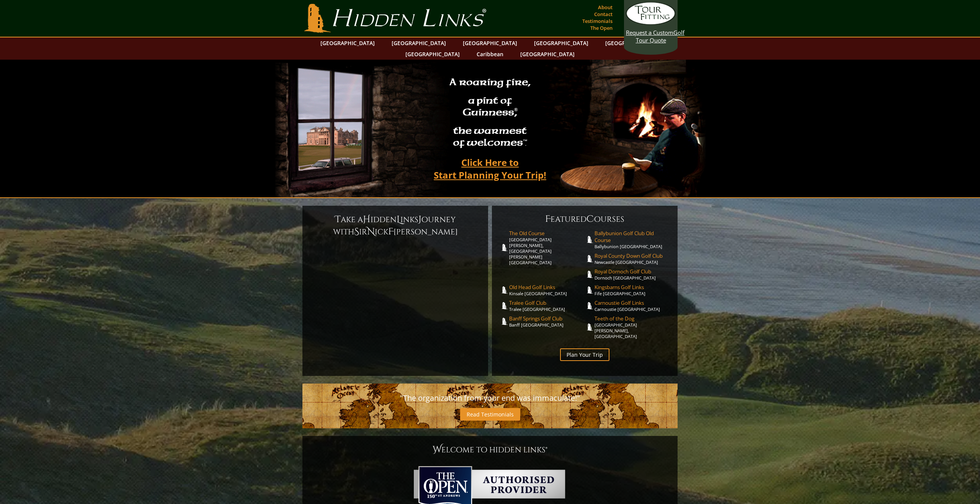 This screenshot has height=504, width=980. I want to click on a: Plan Your Trip, so click(585, 355).